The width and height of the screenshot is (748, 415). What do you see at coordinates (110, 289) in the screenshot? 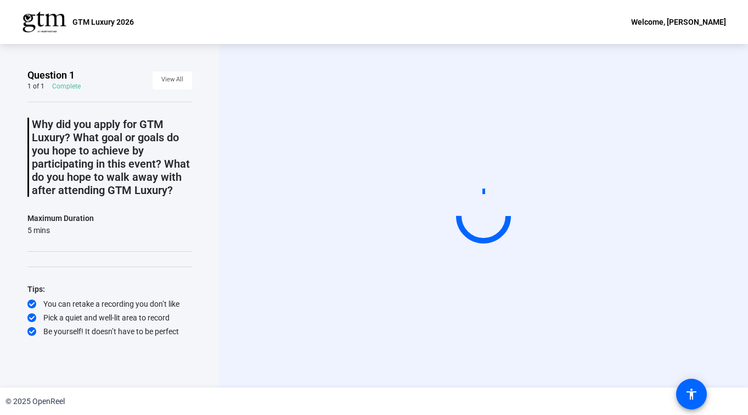
I see `div: Tips:` at bounding box center [110, 289].